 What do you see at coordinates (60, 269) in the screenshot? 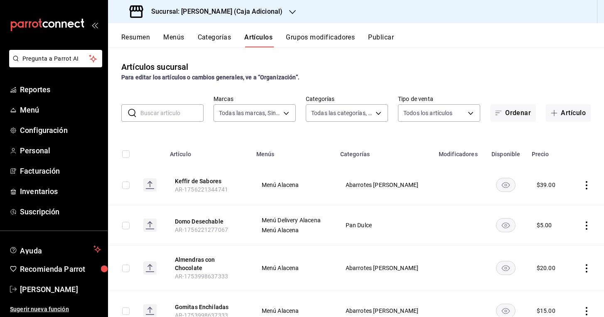
I see `span: Recomienda Parrot` at bounding box center [60, 269].